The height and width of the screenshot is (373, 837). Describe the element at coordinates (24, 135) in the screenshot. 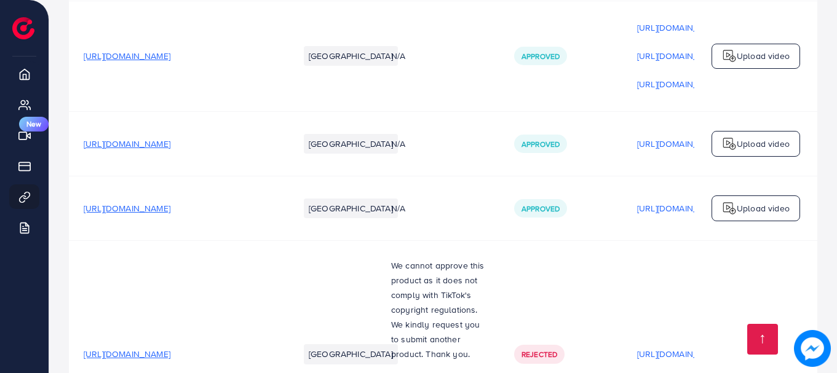

I see `a: New` at that location.